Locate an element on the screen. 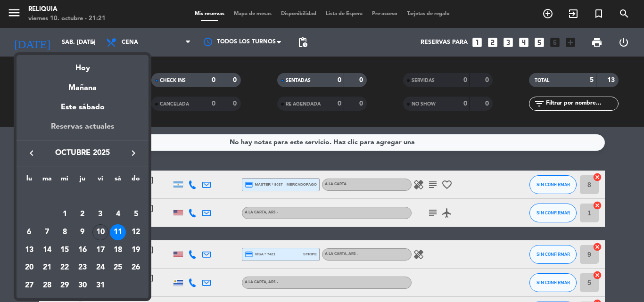 This screenshot has width=644, height=302. div: 1 is located at coordinates (64, 214).